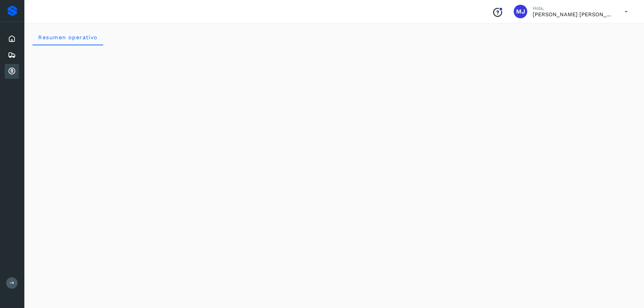 The image size is (644, 308). I want to click on div: Embarques, so click(12, 55).